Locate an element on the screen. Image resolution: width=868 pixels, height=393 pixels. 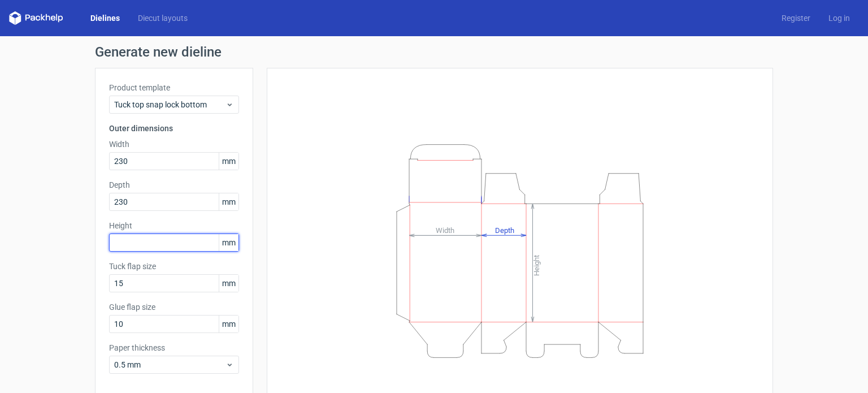
h3: Outer dimensions is located at coordinates (174, 129).